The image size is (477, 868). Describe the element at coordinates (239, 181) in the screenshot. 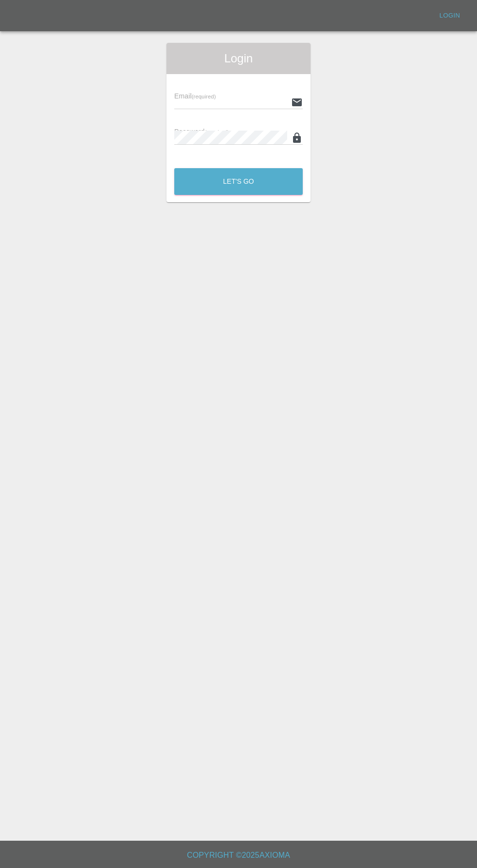

I see `button: Let's Go` at that location.